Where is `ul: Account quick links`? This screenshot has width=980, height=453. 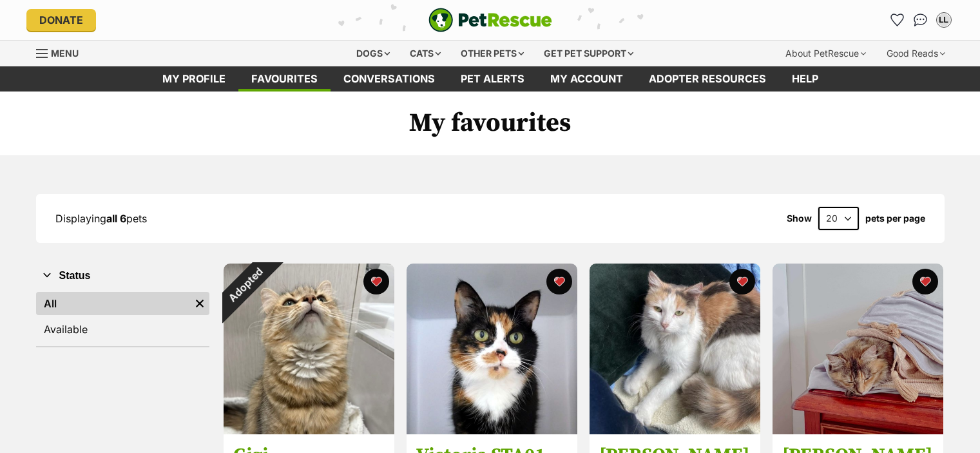 ul: Account quick links is located at coordinates (920, 20).